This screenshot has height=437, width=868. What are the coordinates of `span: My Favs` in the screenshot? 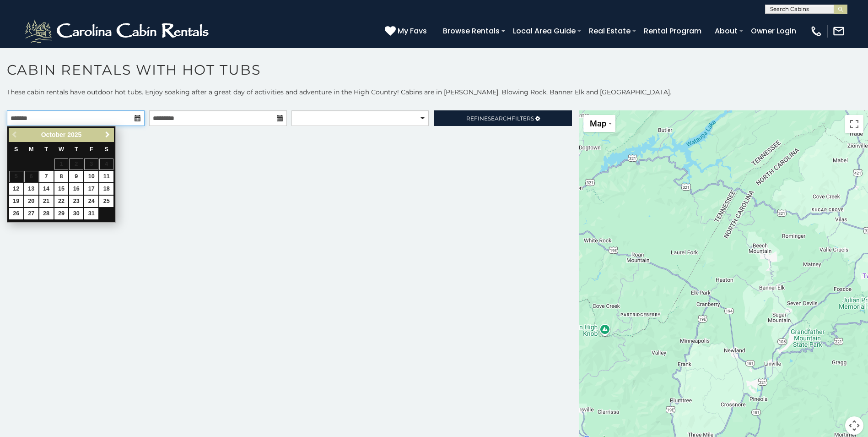 It's located at (412, 30).